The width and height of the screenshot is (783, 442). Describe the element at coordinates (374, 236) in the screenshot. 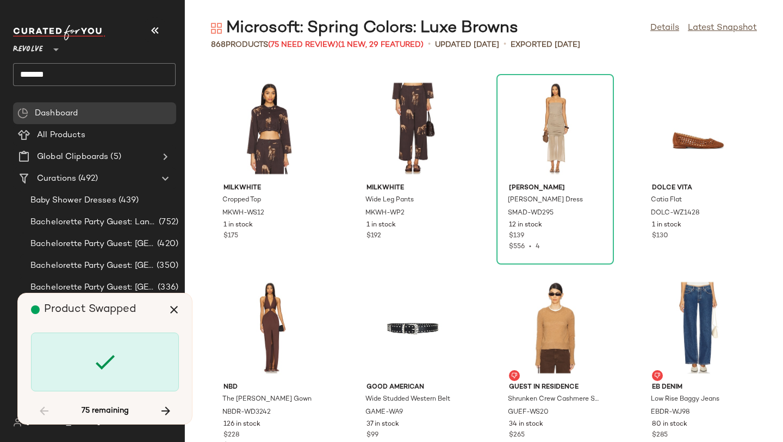

I see `span: $192` at that location.